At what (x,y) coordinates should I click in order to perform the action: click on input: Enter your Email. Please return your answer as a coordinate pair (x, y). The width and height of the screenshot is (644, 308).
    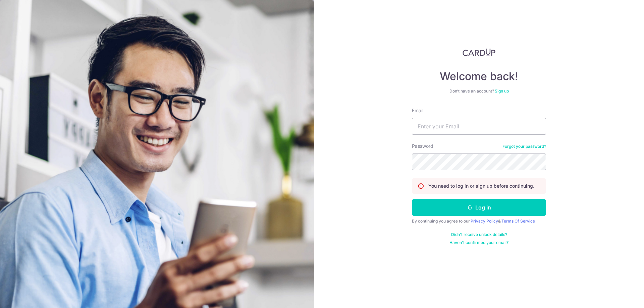
    Looking at the image, I should click on (479, 126).